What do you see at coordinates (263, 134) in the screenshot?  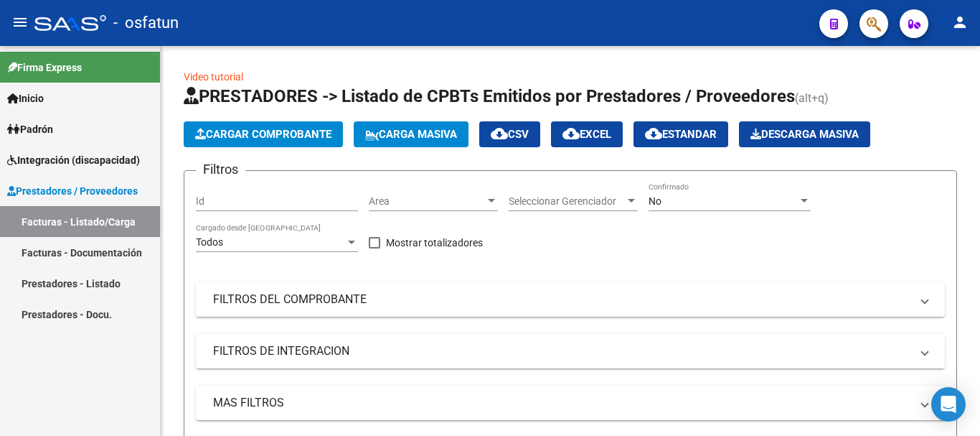 I see `button: Cargar Comprobante` at bounding box center [263, 134].